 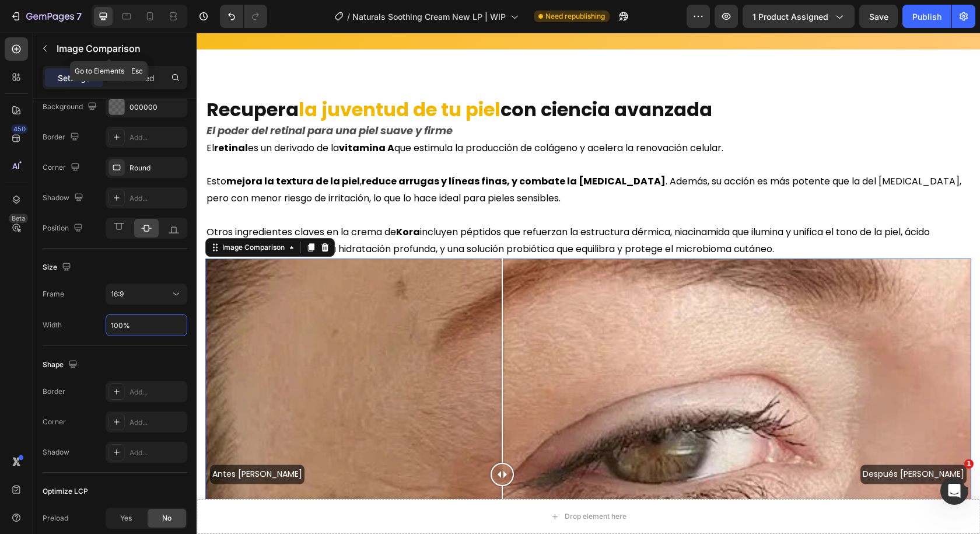 What do you see at coordinates (45, 17) in the screenshot?
I see `button: 7` at bounding box center [45, 17].